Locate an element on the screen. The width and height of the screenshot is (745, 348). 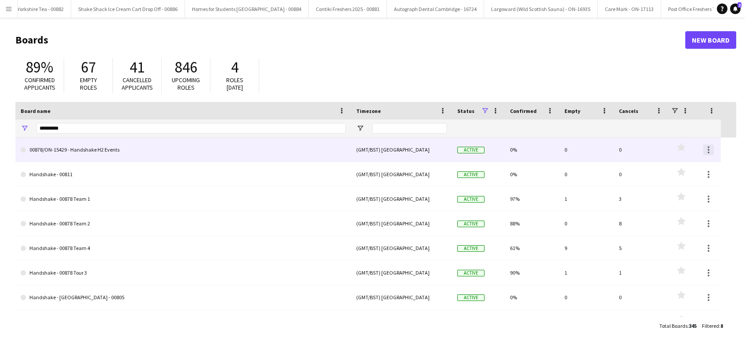
div: 5 is located at coordinates (640, 248).